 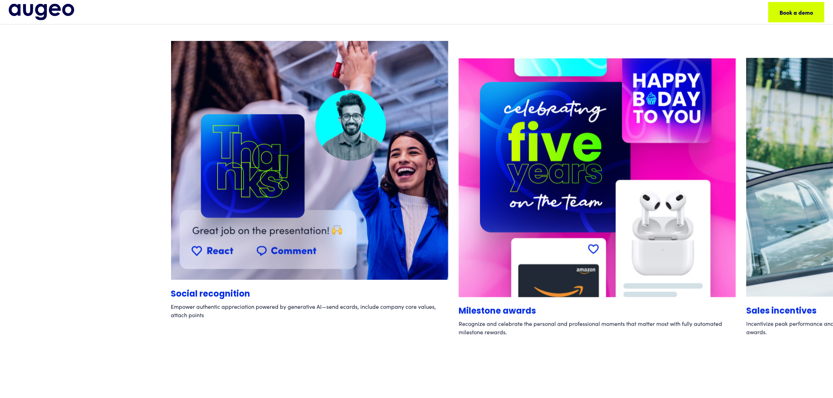 I want to click on h5: Social recognition, so click(x=309, y=294).